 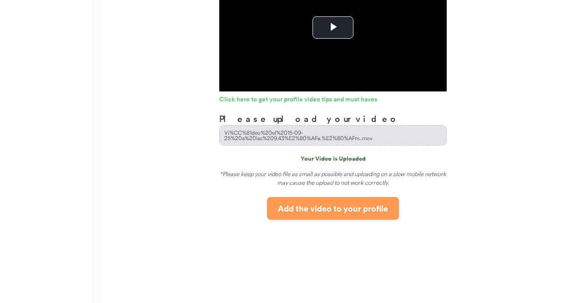 I want to click on div: Your Video is Uploaded, so click(x=333, y=159).